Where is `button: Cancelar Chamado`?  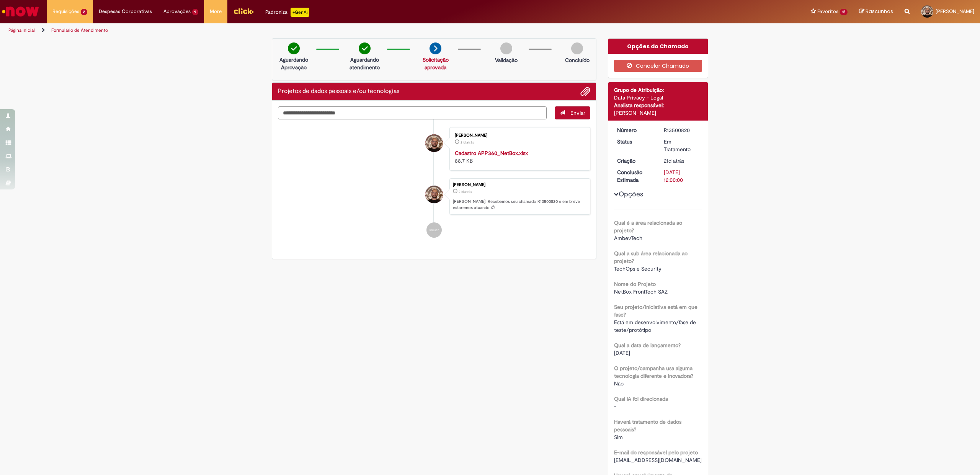 button: Cancelar Chamado is located at coordinates (658, 66).